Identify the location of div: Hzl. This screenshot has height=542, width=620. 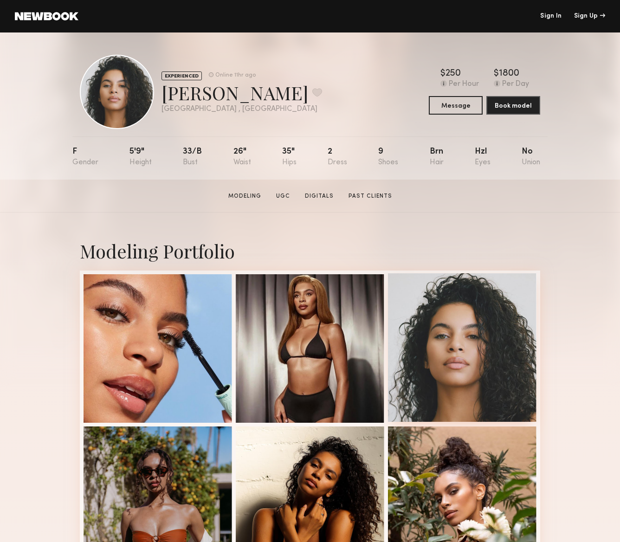
(483, 157).